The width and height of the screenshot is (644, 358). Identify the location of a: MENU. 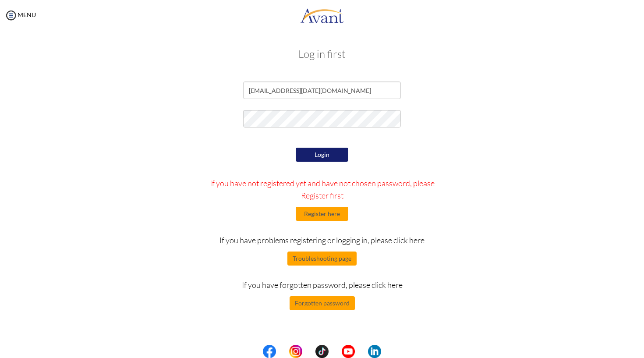
(20, 15).